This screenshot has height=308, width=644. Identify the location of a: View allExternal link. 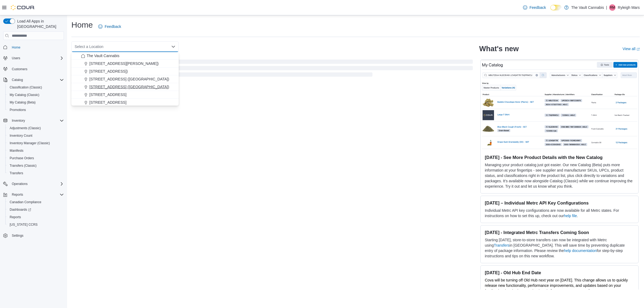
(631, 49).